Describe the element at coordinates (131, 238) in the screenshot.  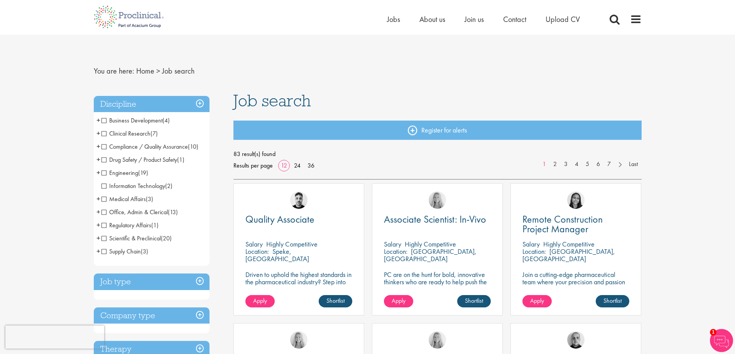
I see `span: Scientific & Preclinical` at that location.